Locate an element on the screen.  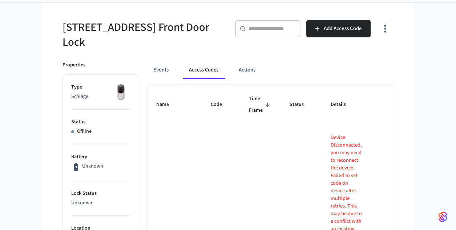
button: Add Access Code is located at coordinates (338, 29).